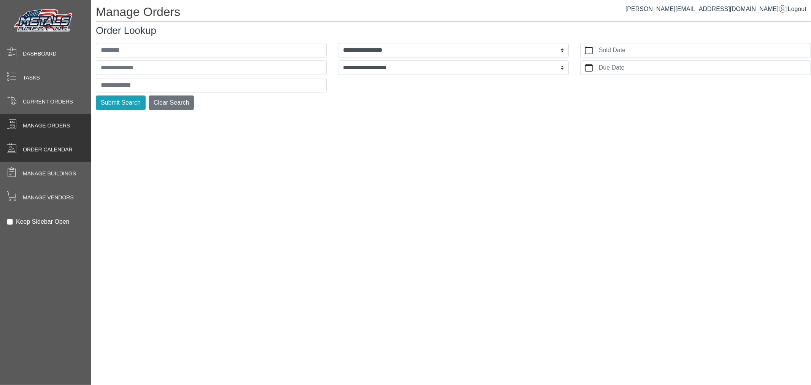  I want to click on button: Clear Search, so click(171, 103).